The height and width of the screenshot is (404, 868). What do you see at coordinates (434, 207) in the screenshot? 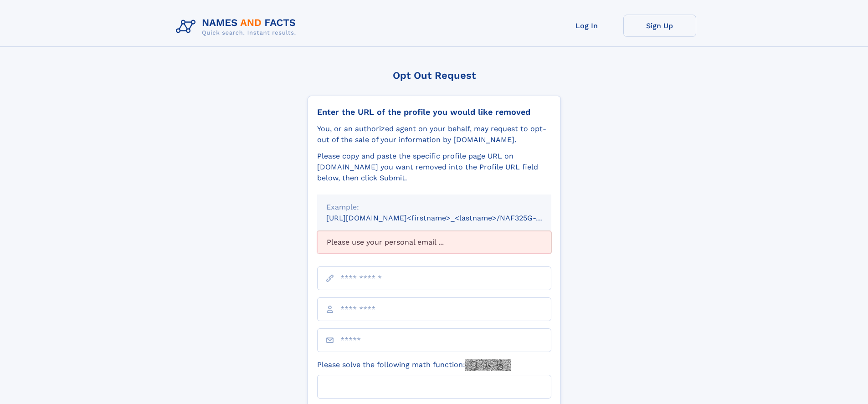
I see `div: Example:` at bounding box center [434, 207].